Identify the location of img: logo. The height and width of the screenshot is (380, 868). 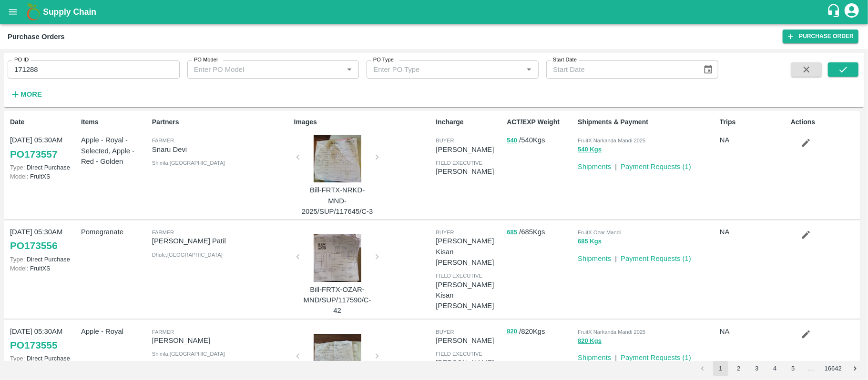
(34, 12).